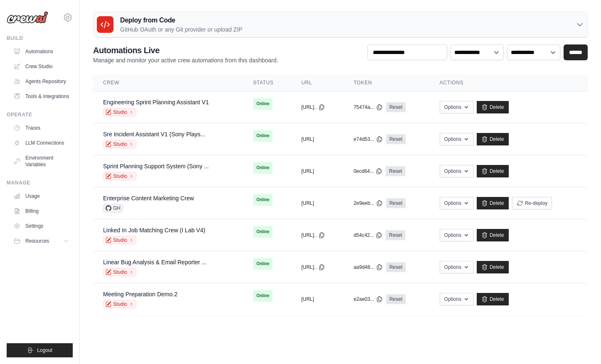 The height and width of the screenshot is (364, 601). What do you see at coordinates (41, 226) in the screenshot?
I see `a: Settings` at bounding box center [41, 226].